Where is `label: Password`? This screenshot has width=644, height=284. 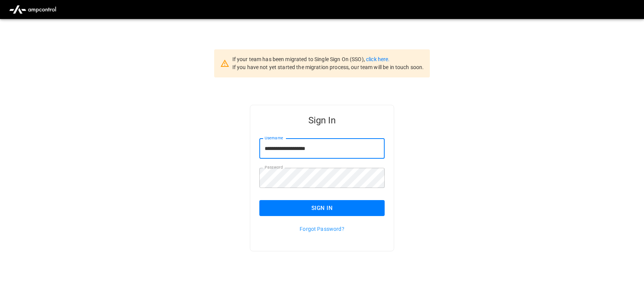
label: Password is located at coordinates (274, 167).